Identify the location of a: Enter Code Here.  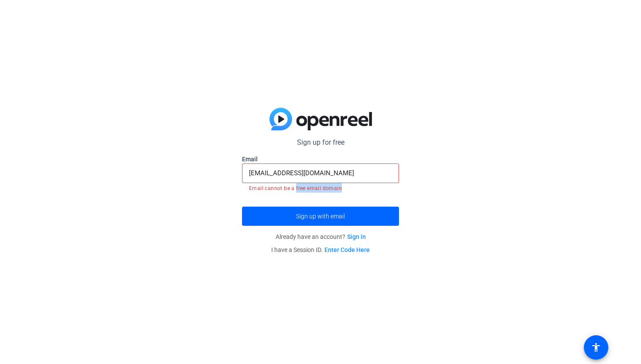
(347, 250).